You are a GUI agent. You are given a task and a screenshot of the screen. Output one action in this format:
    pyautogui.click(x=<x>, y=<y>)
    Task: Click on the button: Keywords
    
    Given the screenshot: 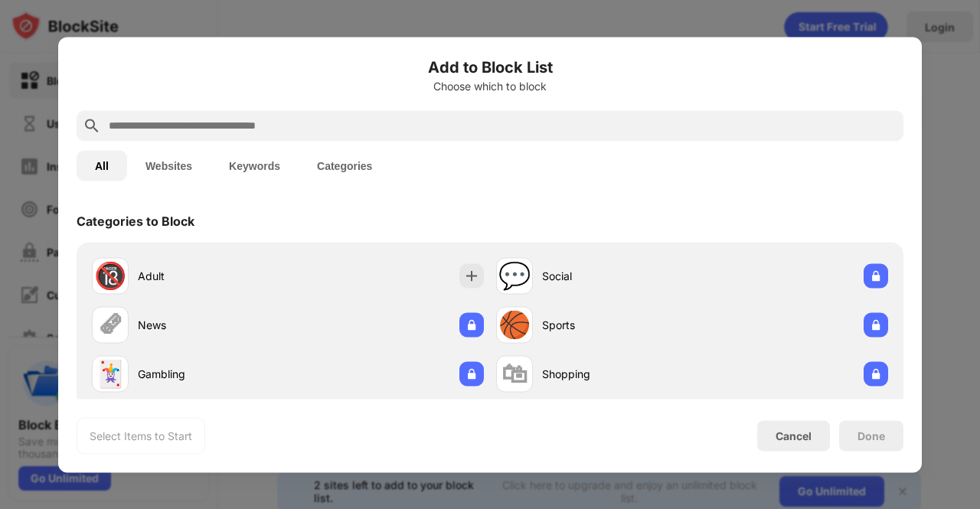 What is the action you would take?
    pyautogui.click(x=254, y=165)
    